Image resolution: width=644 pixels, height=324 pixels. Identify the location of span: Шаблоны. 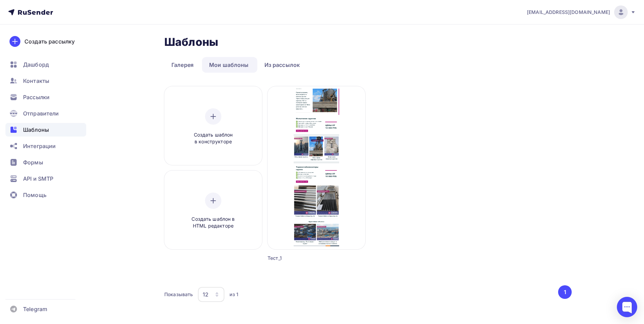
(36, 130).